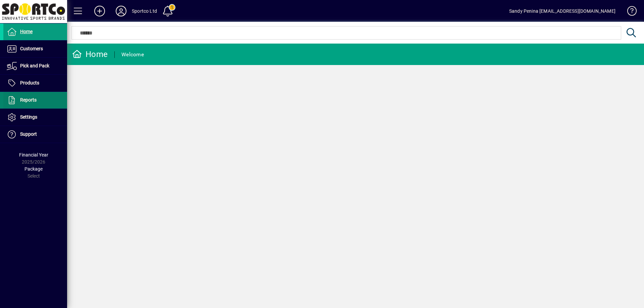 This screenshot has height=308, width=644. Describe the element at coordinates (26, 32) in the screenshot. I see `span: Home` at that location.